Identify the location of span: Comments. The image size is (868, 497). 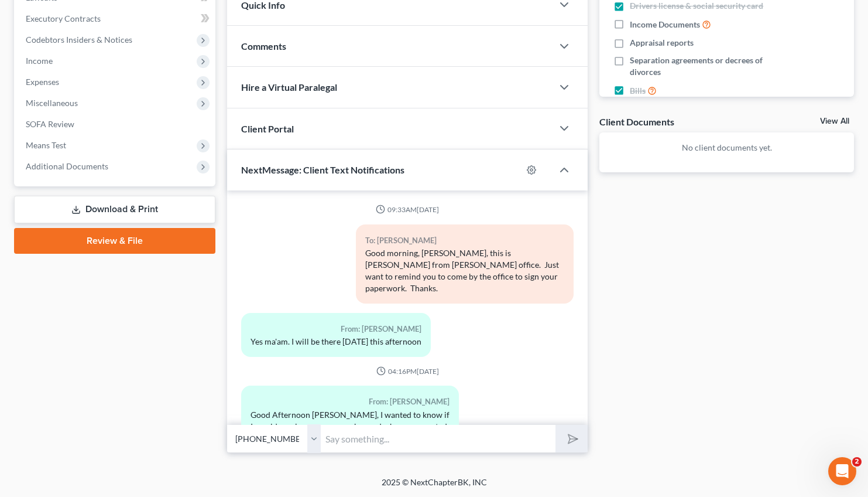
(263, 46).